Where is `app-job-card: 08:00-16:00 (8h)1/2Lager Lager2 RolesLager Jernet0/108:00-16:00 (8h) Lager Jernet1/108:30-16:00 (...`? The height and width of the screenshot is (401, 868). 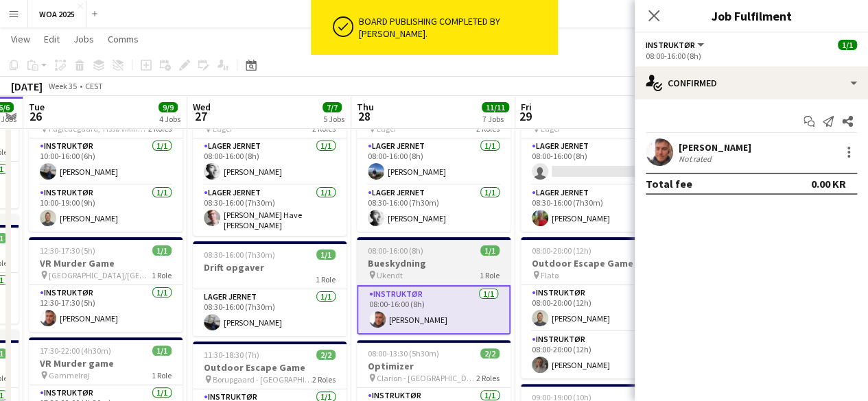 app-job-card: 08:00-16:00 (8h)1/2Lager Lager2 RolesLager Jernet0/108:00-16:00 (8h) Lager Jernet1/108:30-16:00 (... is located at coordinates (598, 161).